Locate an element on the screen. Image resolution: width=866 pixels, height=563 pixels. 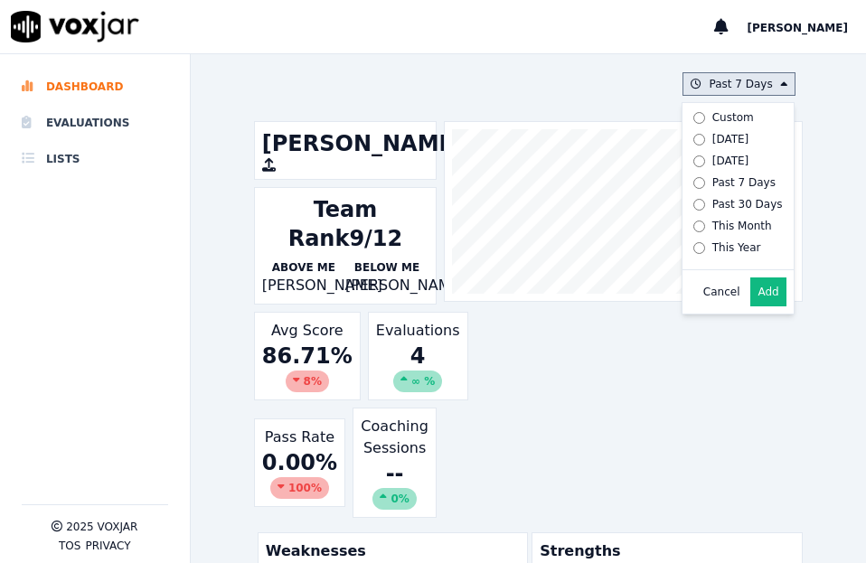
input: This Month is located at coordinates (699, 226).